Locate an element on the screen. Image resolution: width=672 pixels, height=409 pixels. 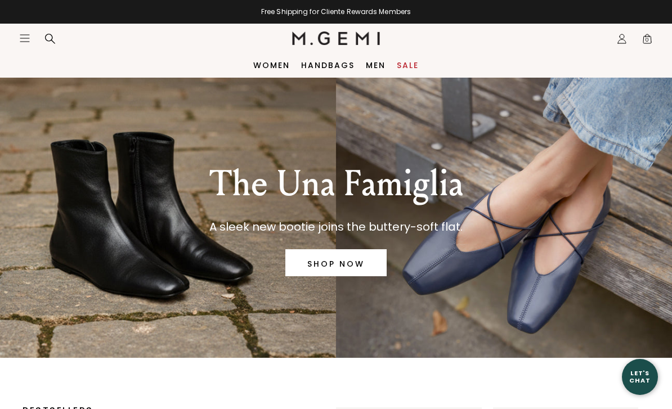
img: M.Gemi is located at coordinates (336, 38).